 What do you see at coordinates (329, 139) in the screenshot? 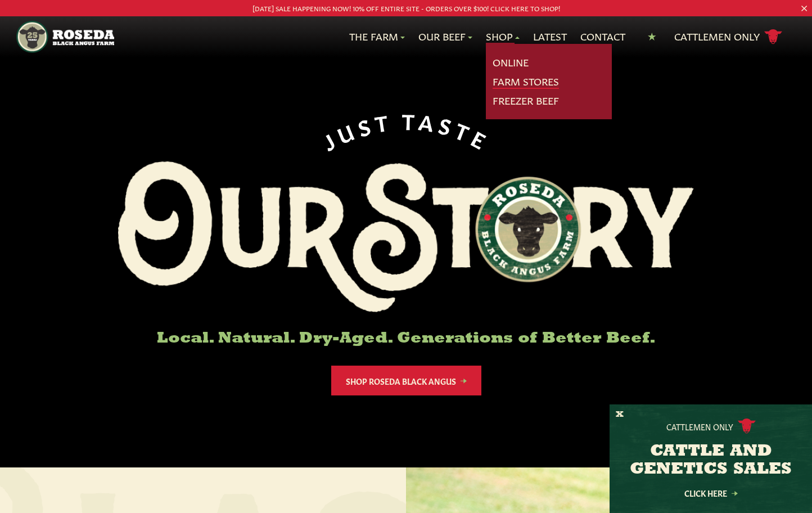
I see `span: J` at bounding box center [329, 139].